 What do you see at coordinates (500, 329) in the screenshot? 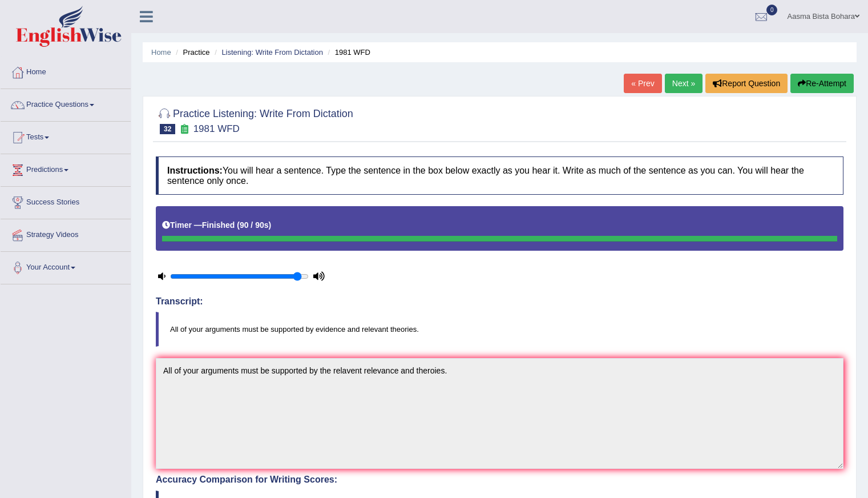
I see `blockquote: All of your arguments must be supported by evidence and relevant theories.` at bounding box center [500, 329].